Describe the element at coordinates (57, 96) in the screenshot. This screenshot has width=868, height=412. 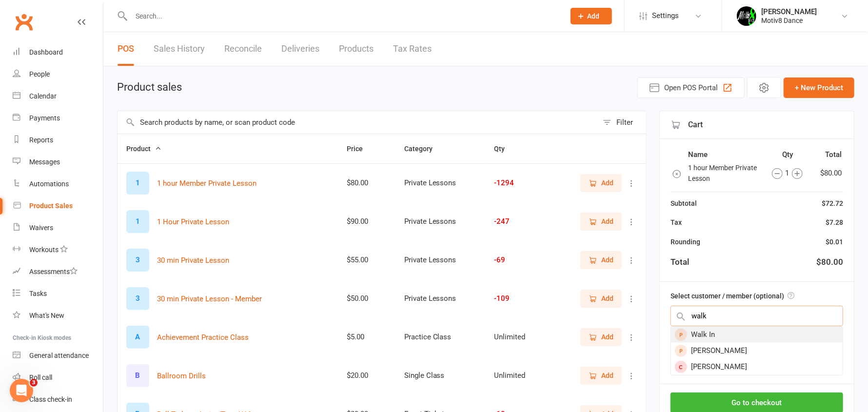
I see `a: Calendar` at that location.